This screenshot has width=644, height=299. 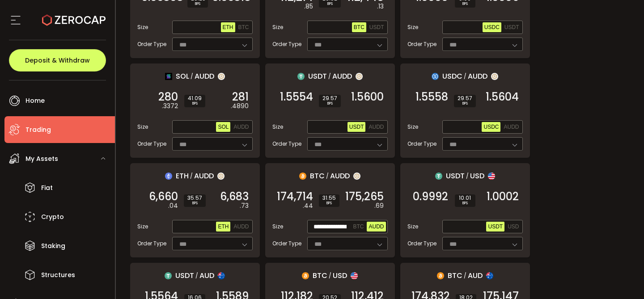 I want to click on button: USDC, so click(x=491, y=127).